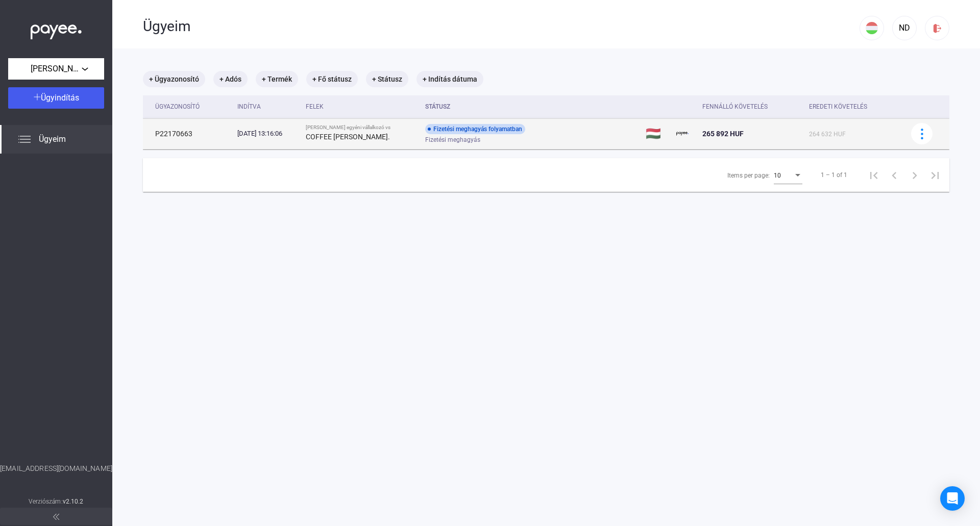 Image resolution: width=980 pixels, height=526 pixels. I want to click on span: Fizetési meghagyás, so click(452, 140).